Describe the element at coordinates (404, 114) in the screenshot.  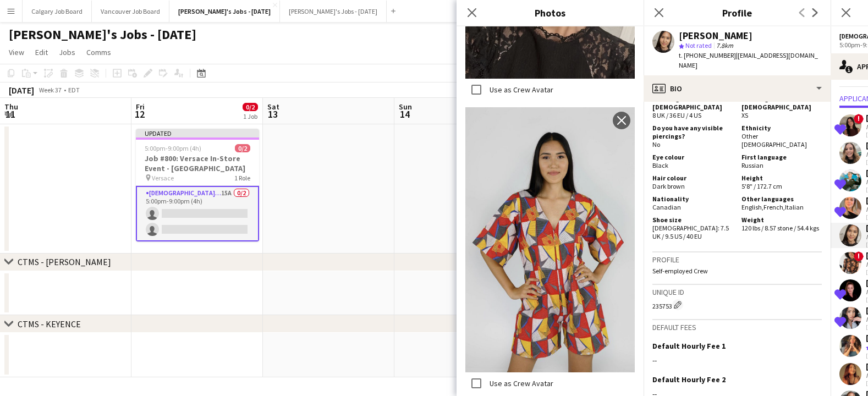
I see `span: 14` at that location.